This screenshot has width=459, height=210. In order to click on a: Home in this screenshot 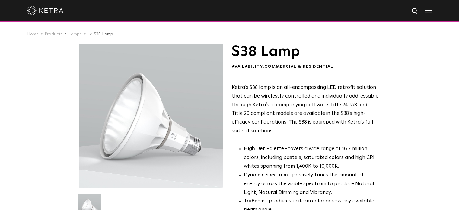, I will do `click(33, 34)`.